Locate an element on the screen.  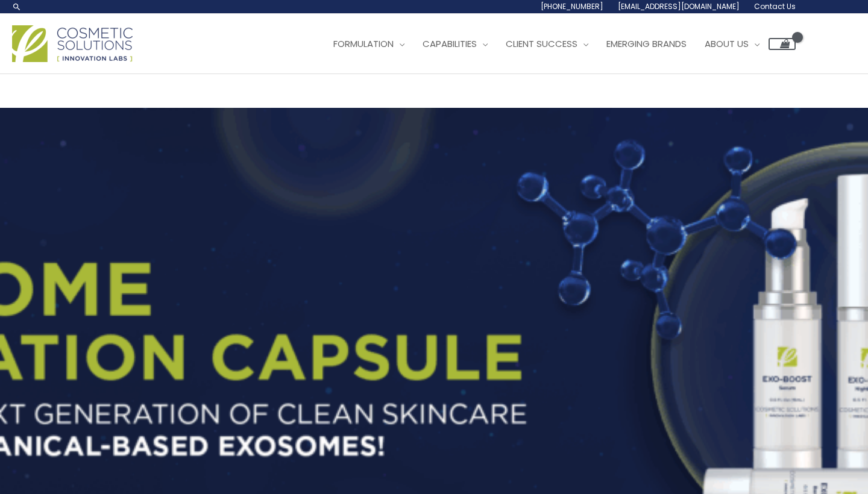
nav: Site Navigation is located at coordinates (555, 44).